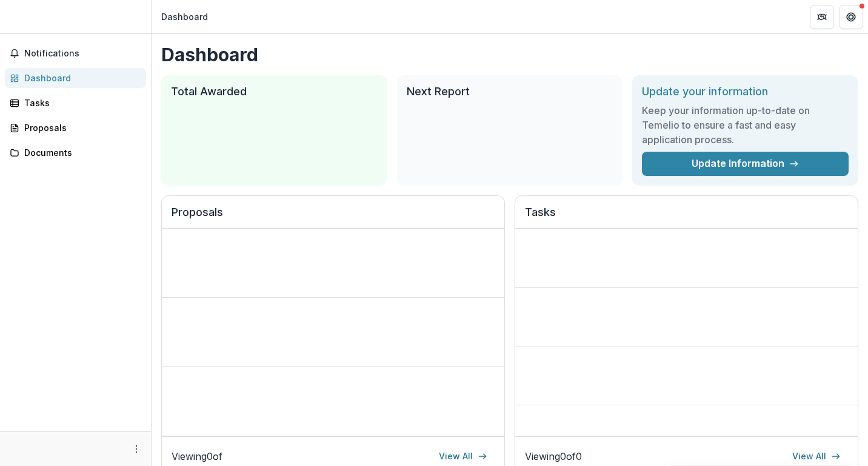  What do you see at coordinates (75, 54) in the screenshot?
I see `button: Notifications` at bounding box center [75, 54].